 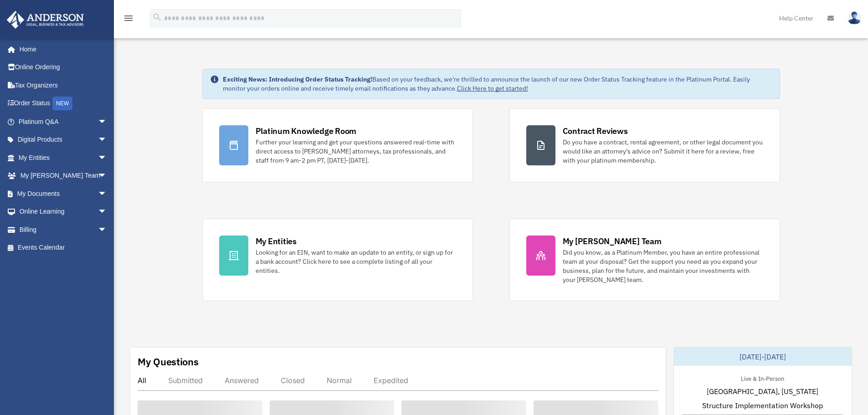 I want to click on div: My Entities, so click(x=276, y=241).